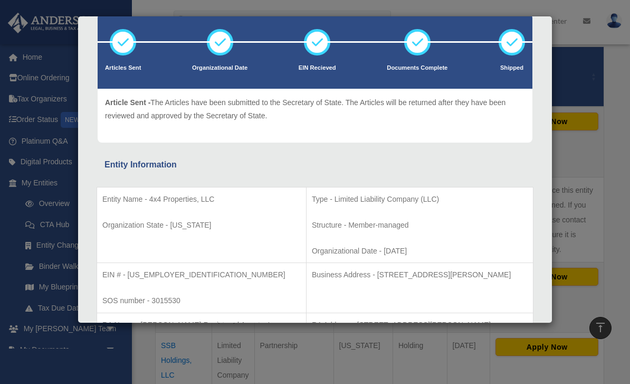 Image resolution: width=630 pixels, height=384 pixels. What do you see at coordinates (420, 225) in the screenshot?
I see `p: Structure - Member-managed` at bounding box center [420, 225].